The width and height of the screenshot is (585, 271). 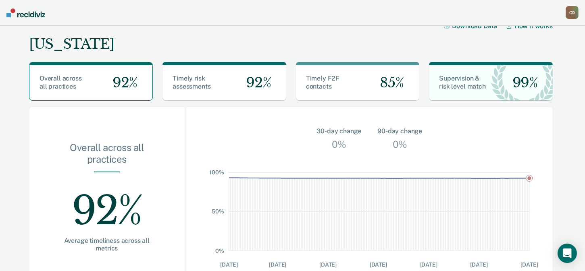 I want to click on div: 92%, so click(x=107, y=205).